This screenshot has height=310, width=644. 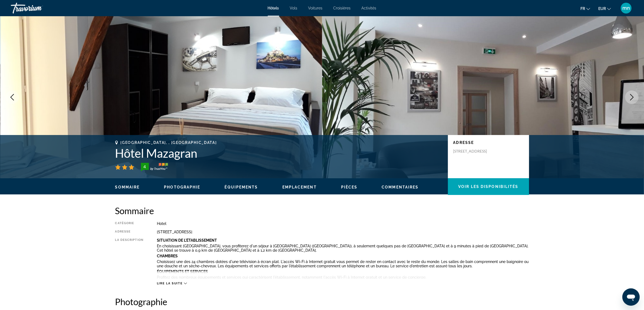 What do you see at coordinates (187, 240) in the screenshot?
I see `b: Situation De L'établissement` at bounding box center [187, 240].